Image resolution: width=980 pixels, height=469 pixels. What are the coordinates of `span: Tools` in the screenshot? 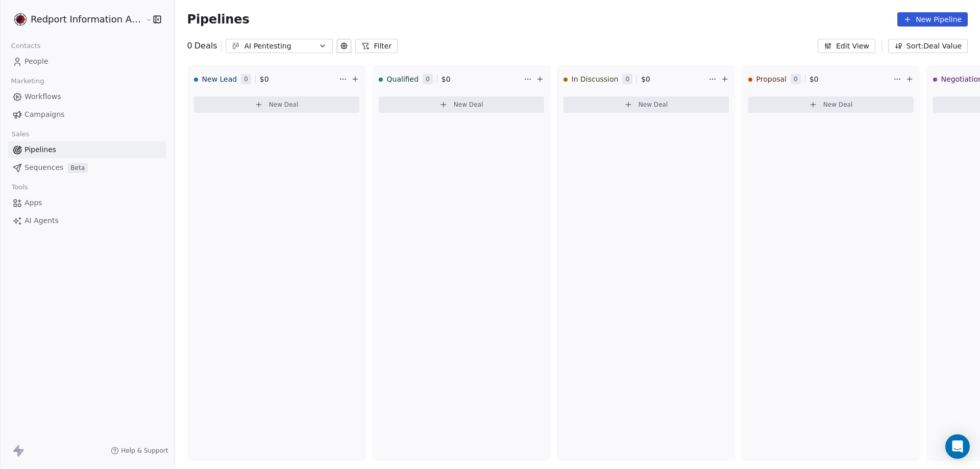 It's located at (19, 188).